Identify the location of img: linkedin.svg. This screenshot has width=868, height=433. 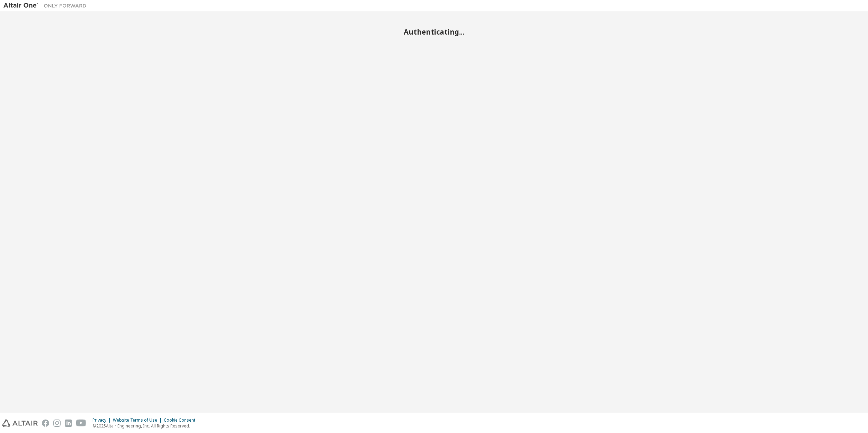
(68, 423).